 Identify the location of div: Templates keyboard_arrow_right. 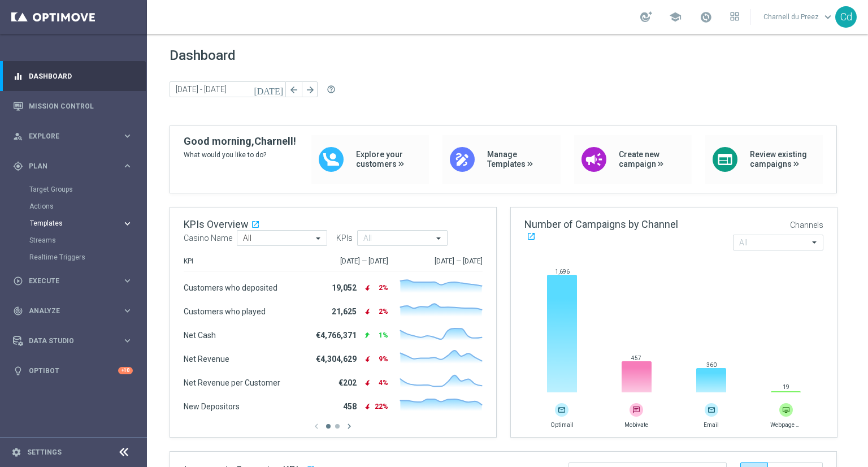
(82, 223).